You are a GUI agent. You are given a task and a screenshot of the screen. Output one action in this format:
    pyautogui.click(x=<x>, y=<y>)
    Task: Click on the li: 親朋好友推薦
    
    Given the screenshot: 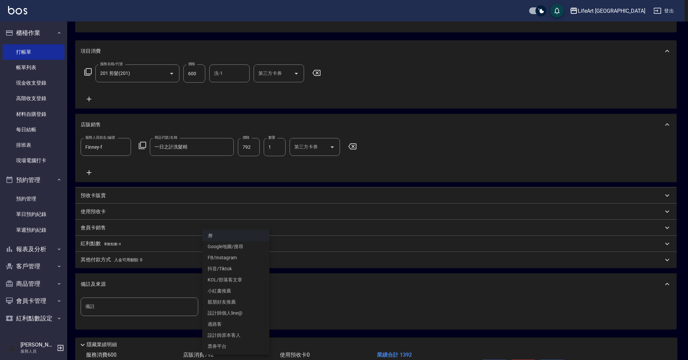 What is the action you would take?
    pyautogui.click(x=236, y=302)
    